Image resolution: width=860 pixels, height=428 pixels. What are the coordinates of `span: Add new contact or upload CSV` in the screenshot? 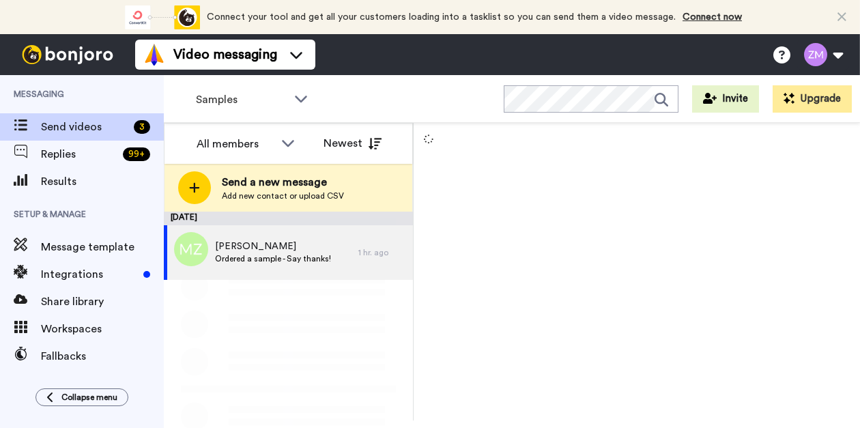 It's located at (283, 196).